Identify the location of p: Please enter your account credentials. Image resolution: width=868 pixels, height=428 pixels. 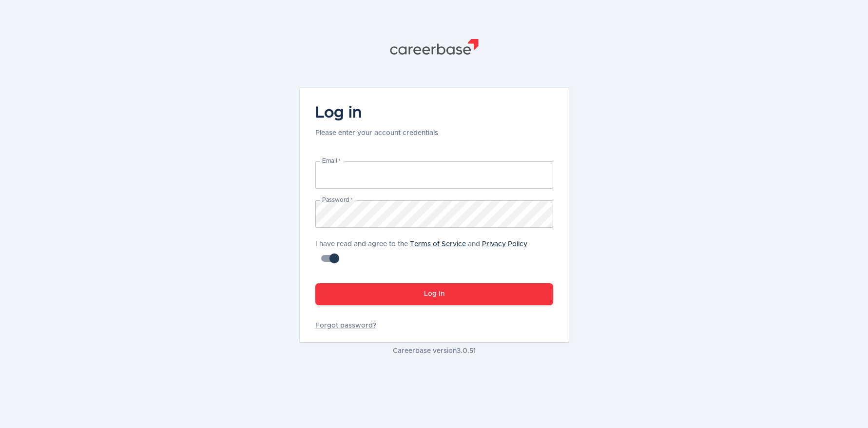
(377, 133).